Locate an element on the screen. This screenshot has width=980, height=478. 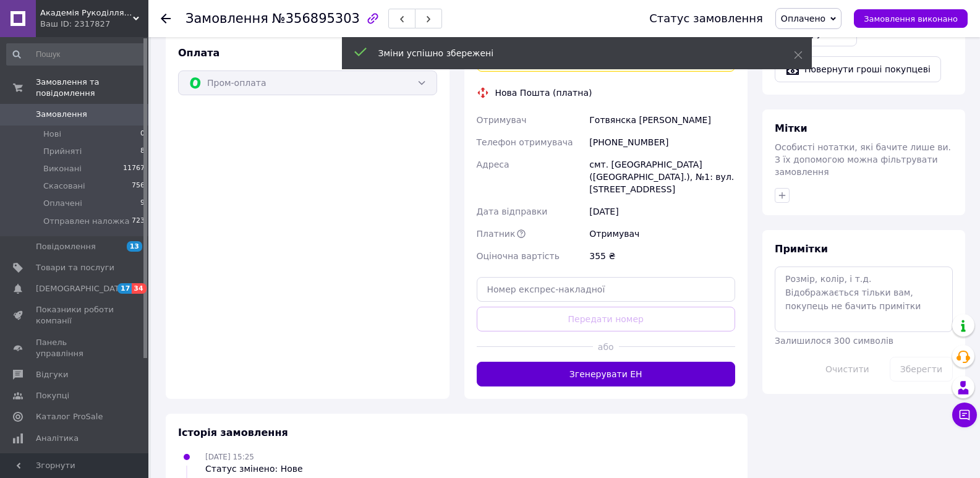
span: Замовлення та повідомлення is located at coordinates (92, 88).